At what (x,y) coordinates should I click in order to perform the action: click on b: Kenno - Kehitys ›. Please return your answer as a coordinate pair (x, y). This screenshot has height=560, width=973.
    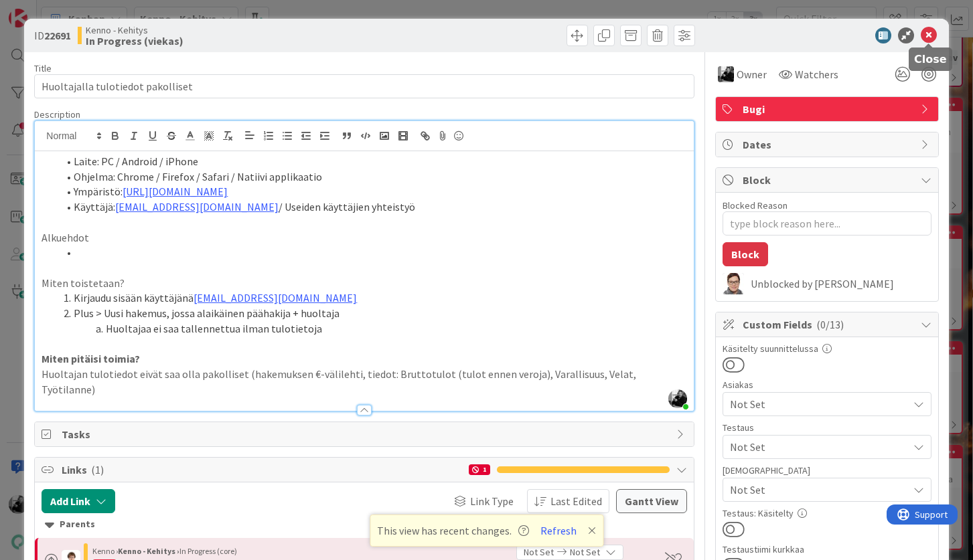
    Looking at the image, I should click on (148, 551).